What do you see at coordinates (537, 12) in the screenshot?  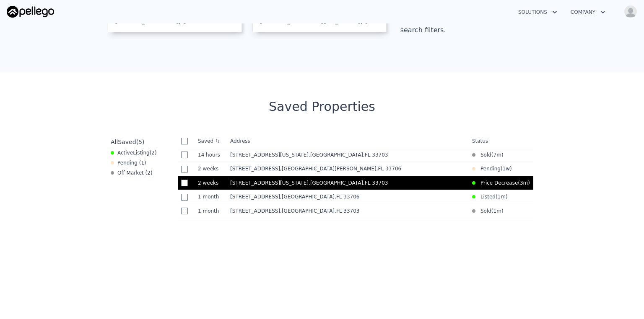 I see `button: Solutions` at bounding box center [537, 12].